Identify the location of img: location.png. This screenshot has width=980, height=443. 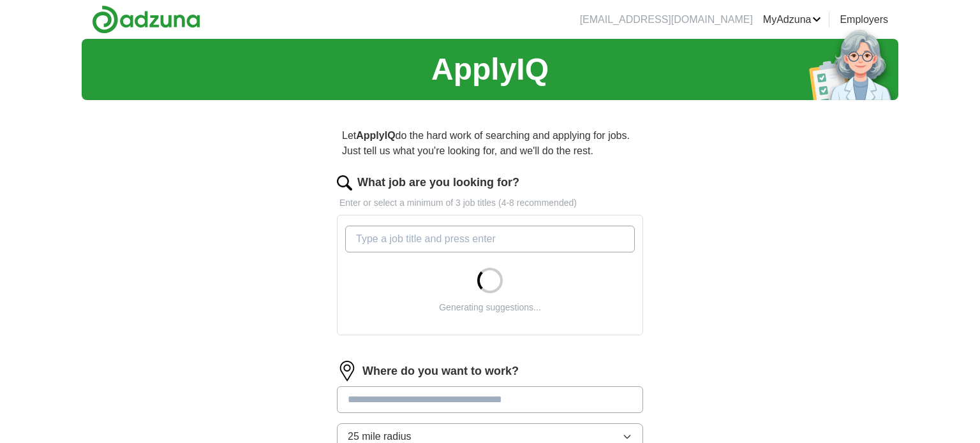
(347, 372).